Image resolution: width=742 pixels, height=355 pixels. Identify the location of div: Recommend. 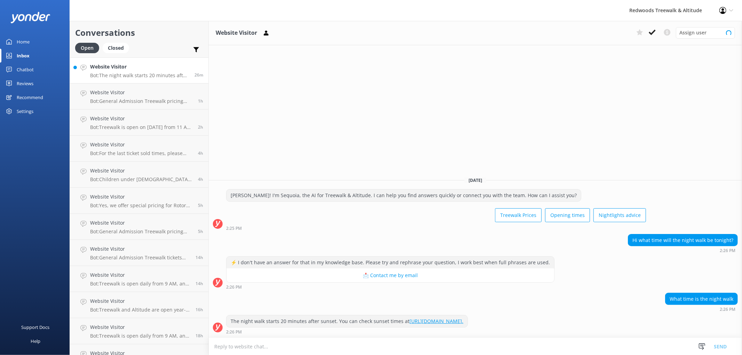
(30, 97).